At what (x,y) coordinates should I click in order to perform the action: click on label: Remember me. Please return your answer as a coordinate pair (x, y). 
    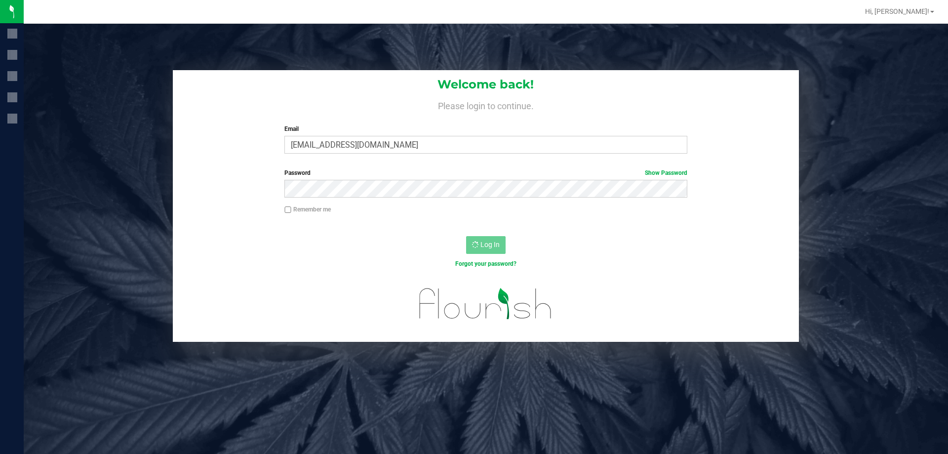
    Looking at the image, I should click on (307, 209).